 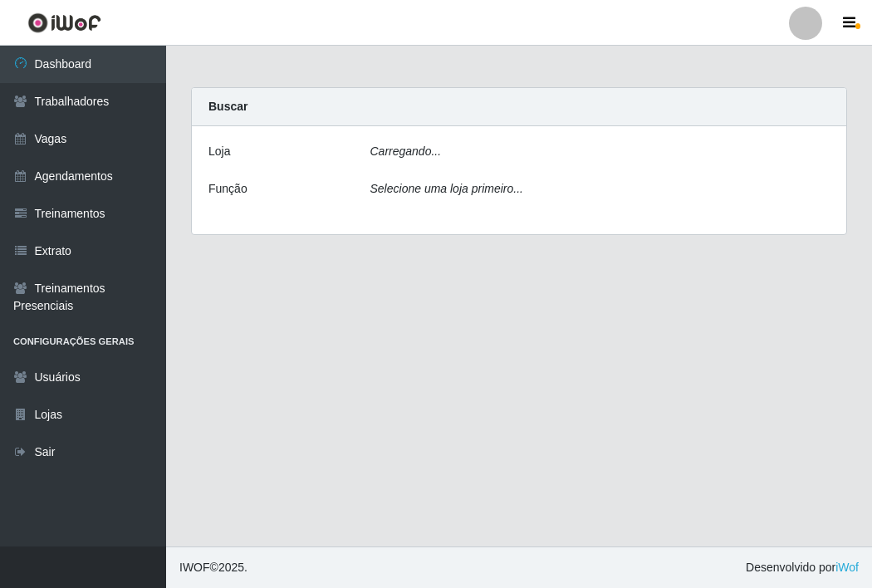 I want to click on span: IWOF, so click(x=195, y=567).